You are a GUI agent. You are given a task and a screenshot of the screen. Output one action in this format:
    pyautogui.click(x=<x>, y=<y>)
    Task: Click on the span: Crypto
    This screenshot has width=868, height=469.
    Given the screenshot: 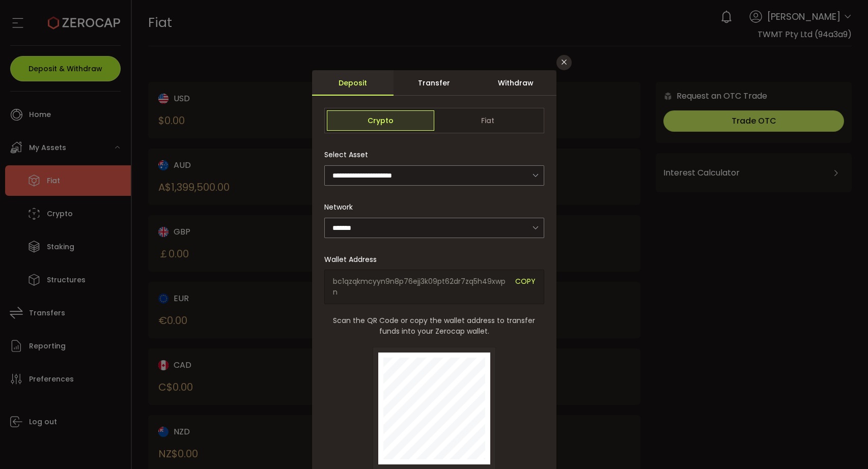 What is the action you would take?
    pyautogui.click(x=380, y=121)
    